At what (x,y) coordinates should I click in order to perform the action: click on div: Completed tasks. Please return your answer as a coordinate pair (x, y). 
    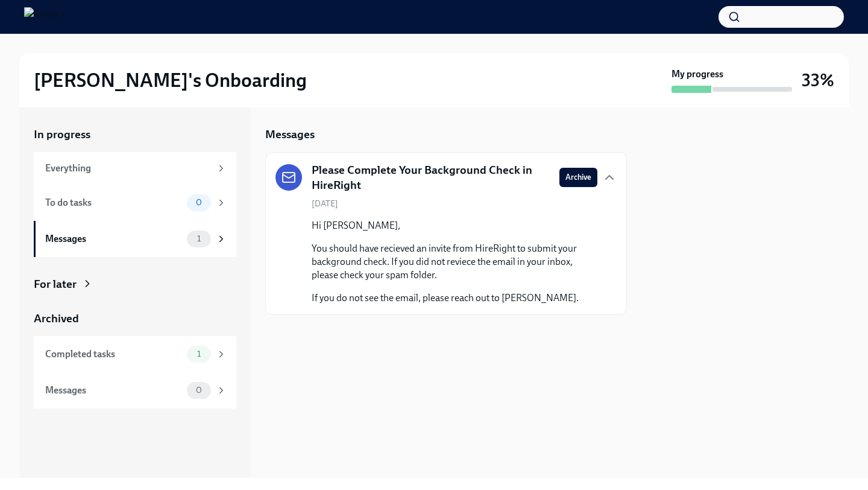
    Looking at the image, I should click on (113, 354).